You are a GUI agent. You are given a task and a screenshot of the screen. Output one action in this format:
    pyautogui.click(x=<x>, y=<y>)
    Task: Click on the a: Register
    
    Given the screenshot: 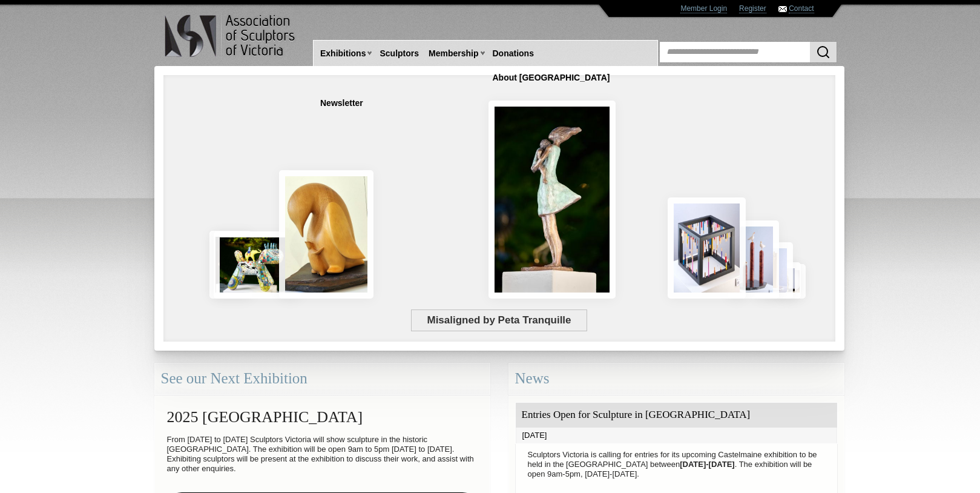 What is the action you would take?
    pyautogui.click(x=752, y=8)
    